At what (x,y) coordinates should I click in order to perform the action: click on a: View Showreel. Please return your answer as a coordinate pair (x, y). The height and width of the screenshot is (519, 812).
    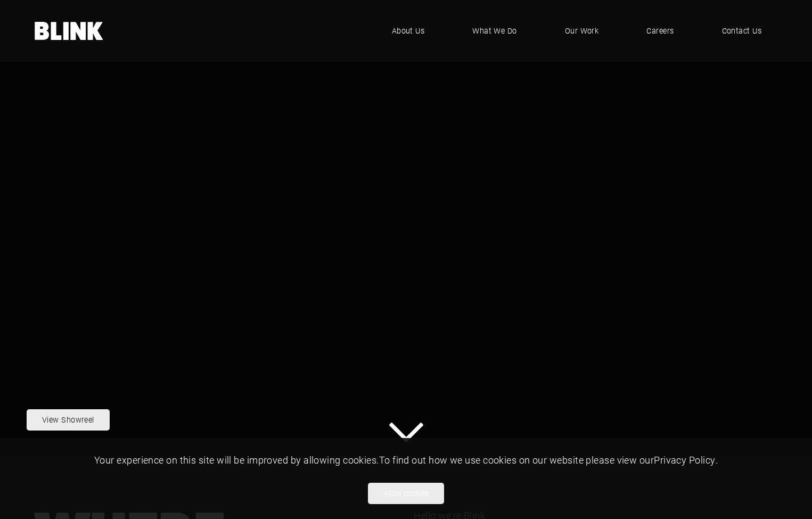
    Looking at the image, I should click on (68, 420).